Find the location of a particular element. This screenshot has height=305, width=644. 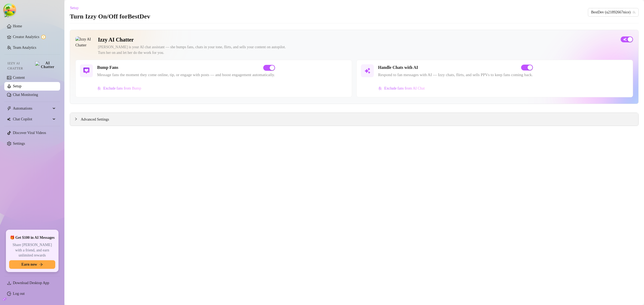

a: Discover Viral Videos is located at coordinates (30, 133).